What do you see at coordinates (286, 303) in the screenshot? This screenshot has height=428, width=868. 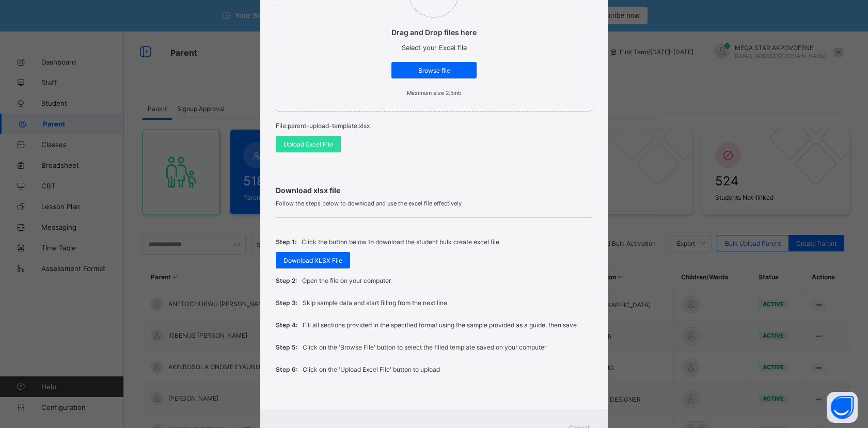 I see `span: Step 3:` at bounding box center [286, 303].